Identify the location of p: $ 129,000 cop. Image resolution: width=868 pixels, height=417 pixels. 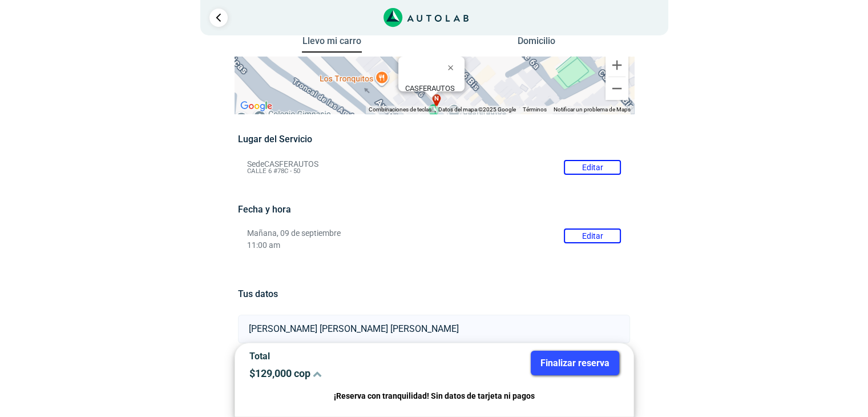
(337, 374).